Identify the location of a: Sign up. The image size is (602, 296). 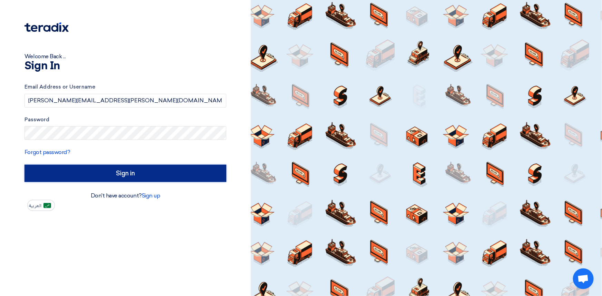
(151, 196).